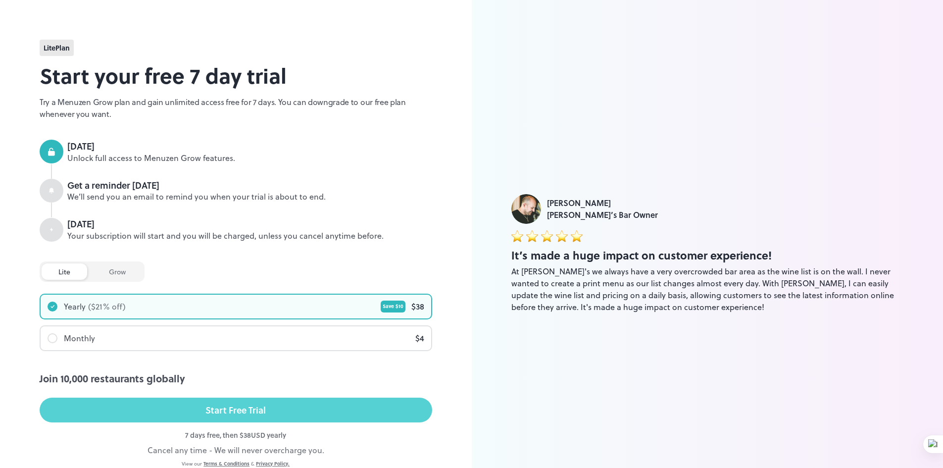 The image size is (943, 468). I want to click on div: View our &, so click(236, 463).